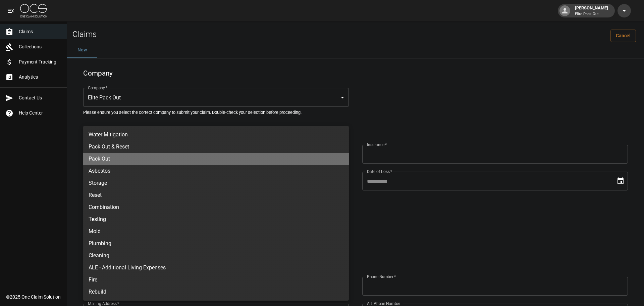 The width and height of the screenshot is (644, 306). What do you see at coordinates (216, 183) in the screenshot?
I see `li: Storage` at bounding box center [216, 183].